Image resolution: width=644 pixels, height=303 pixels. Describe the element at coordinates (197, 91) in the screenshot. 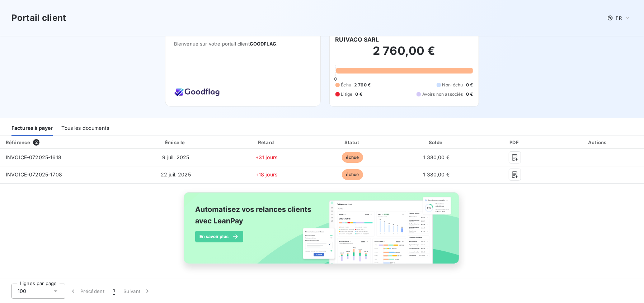

I see `img: Company logo` at that location.